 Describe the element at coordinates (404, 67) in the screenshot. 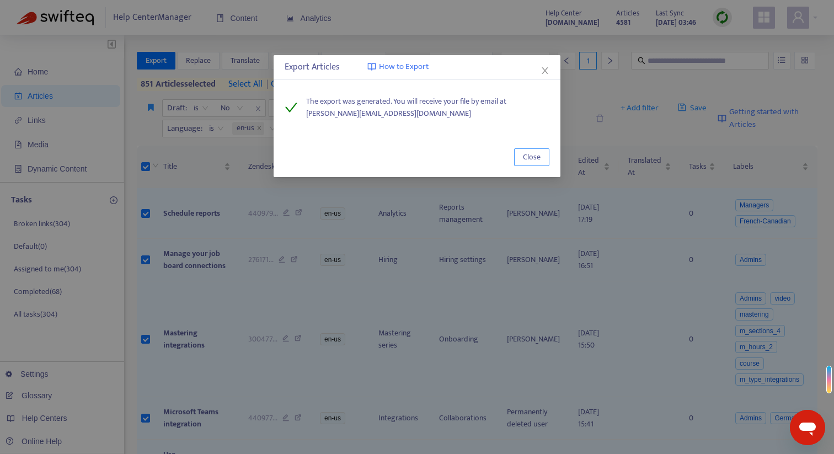

I see `span: How to Export` at that location.